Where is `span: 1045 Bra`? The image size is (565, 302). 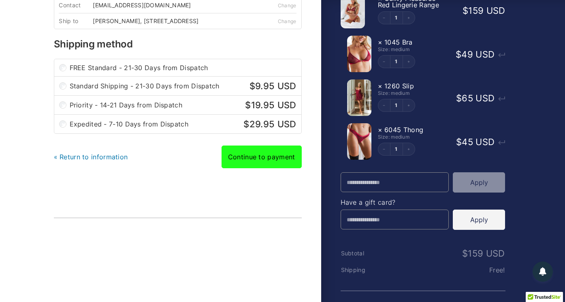
span: 1045 Bra is located at coordinates (398, 42).